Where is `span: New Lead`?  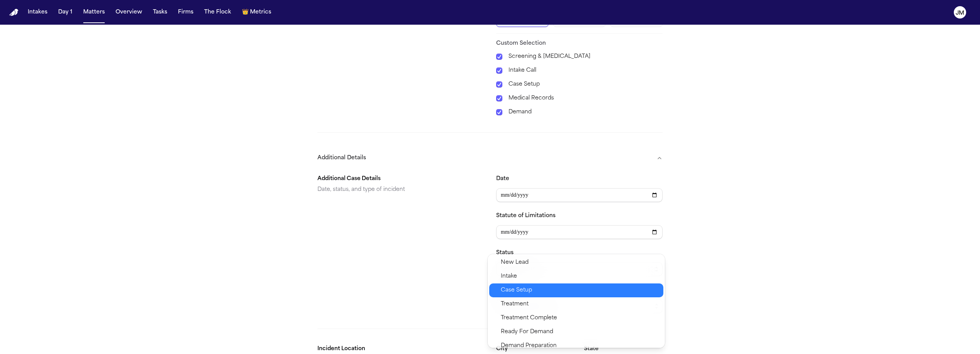 span: New Lead is located at coordinates (515, 263).